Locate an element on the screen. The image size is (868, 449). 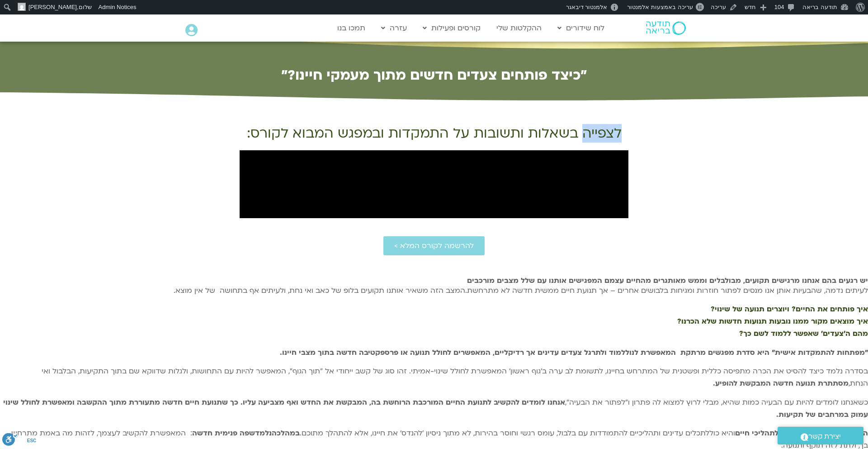
a: תמכו בנו is located at coordinates (351, 28).